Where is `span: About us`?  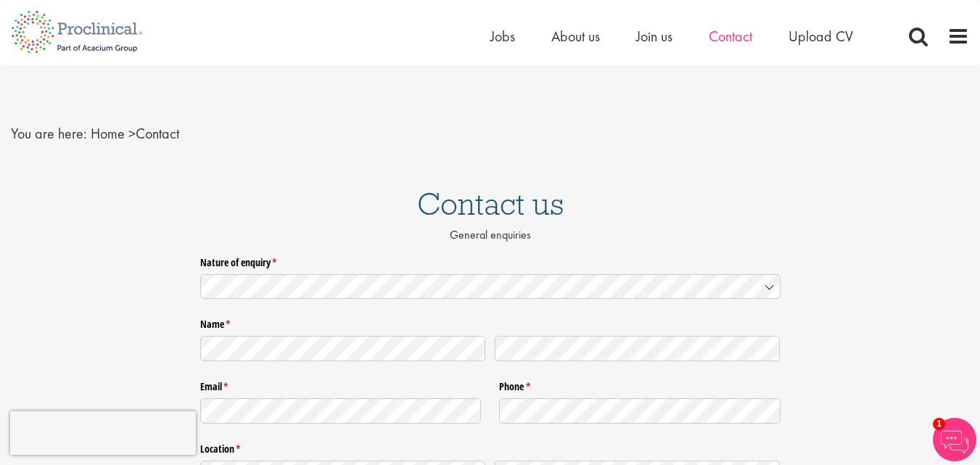 span: About us is located at coordinates (575, 36).